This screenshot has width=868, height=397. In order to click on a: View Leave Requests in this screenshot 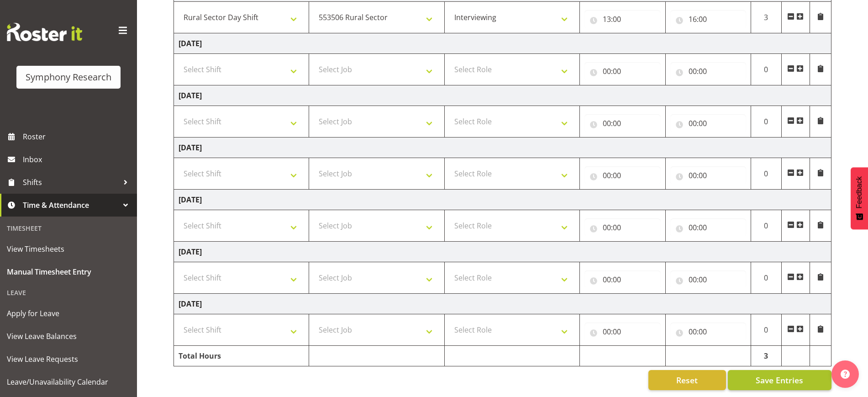, I will do `click(68, 359)`.